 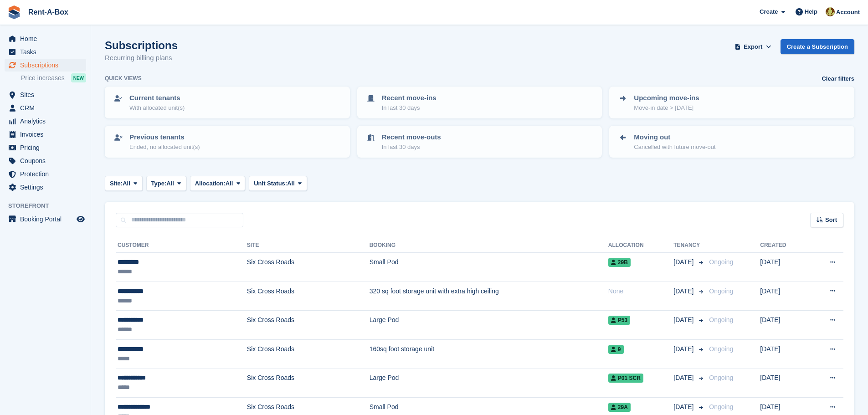 What do you see at coordinates (619, 263) in the screenshot?
I see `span: 29B` at bounding box center [619, 263].